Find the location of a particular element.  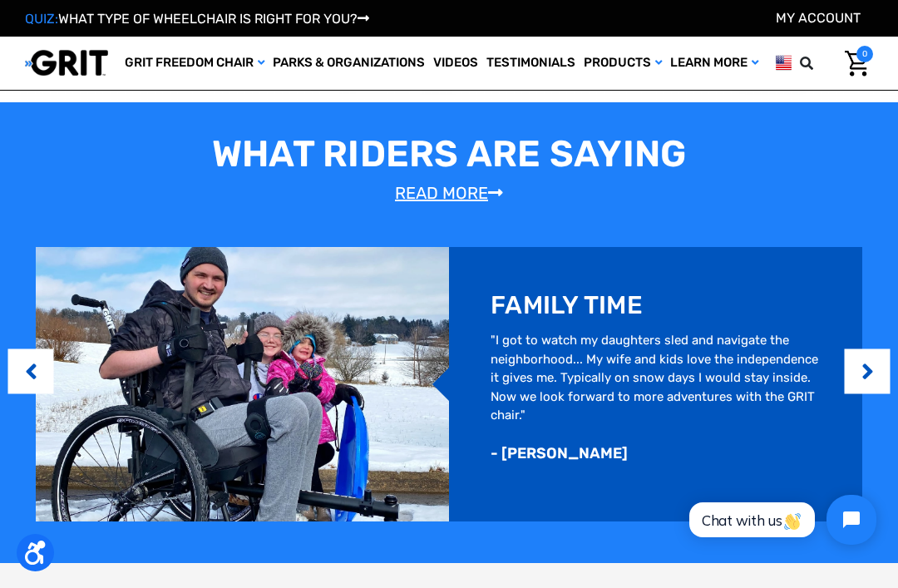

a: Products is located at coordinates (622, 63).